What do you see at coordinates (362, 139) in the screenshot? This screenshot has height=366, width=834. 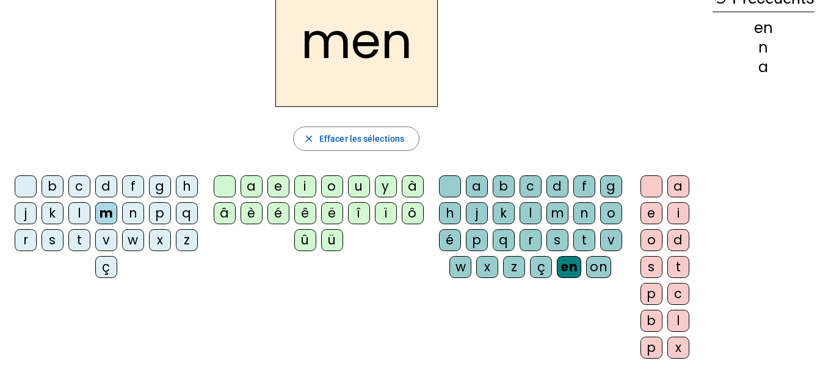 I see `span: Effacer les sélections` at bounding box center [362, 139].